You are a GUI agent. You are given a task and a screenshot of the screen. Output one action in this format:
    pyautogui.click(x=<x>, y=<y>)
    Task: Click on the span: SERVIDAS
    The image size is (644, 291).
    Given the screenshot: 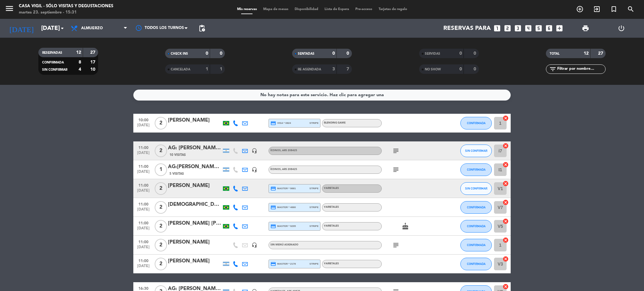 What is the action you would take?
    pyautogui.click(x=432, y=54)
    